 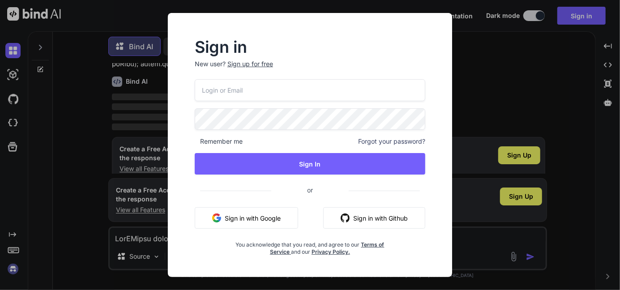 I want to click on span: Remember me, so click(x=219, y=142).